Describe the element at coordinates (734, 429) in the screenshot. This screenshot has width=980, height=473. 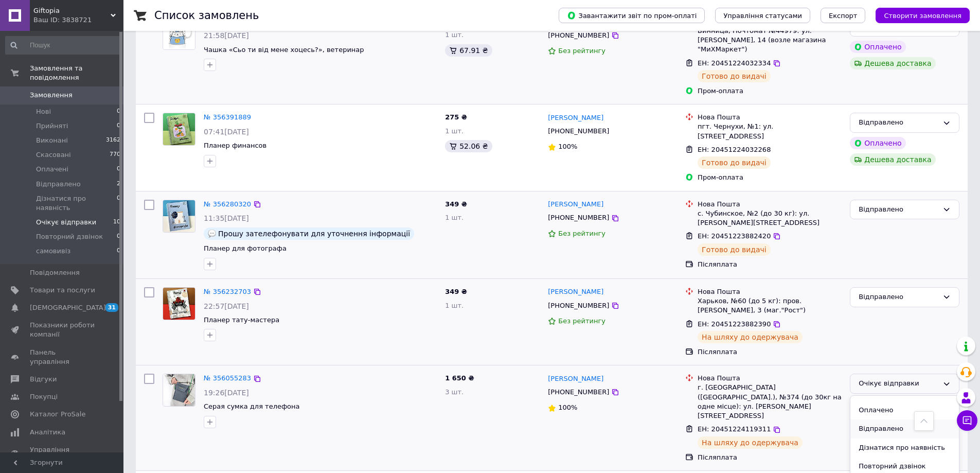
I see `span: ЕН: 20451224119311` at that location.